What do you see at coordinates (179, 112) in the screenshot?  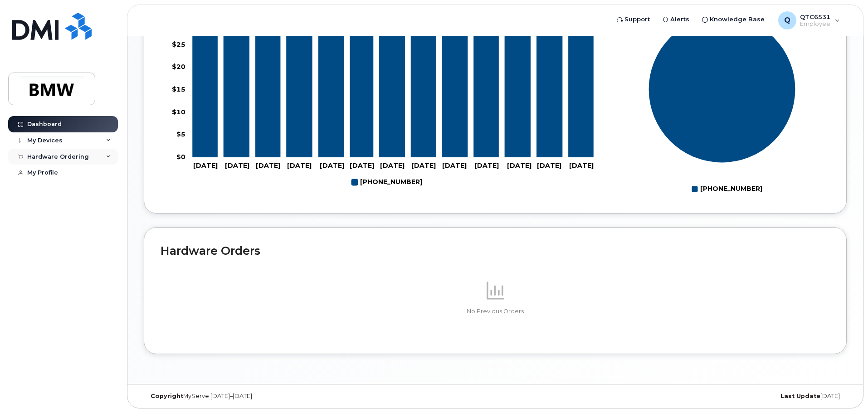 I see `tspan: $10` at bounding box center [179, 112].